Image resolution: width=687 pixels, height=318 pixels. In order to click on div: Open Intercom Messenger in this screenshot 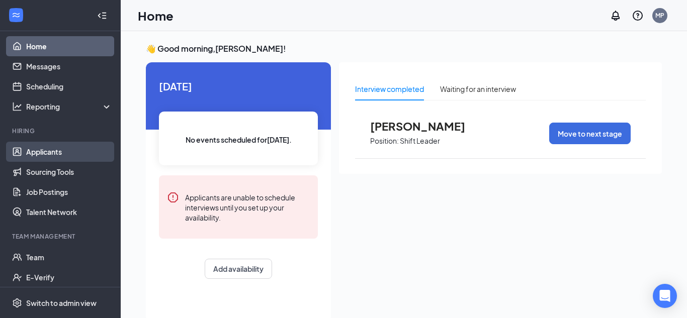, I will do `click(665, 296)`.